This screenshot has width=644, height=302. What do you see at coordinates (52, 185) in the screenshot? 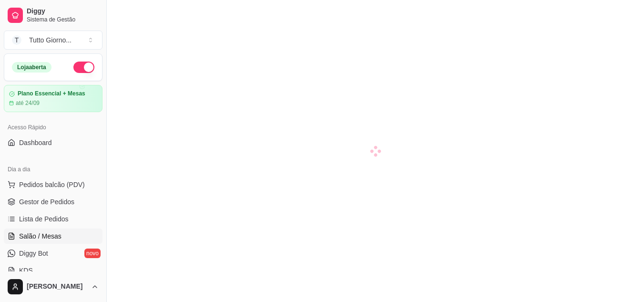
I see `span: Pedidos balcão (PDV)` at bounding box center [52, 185].